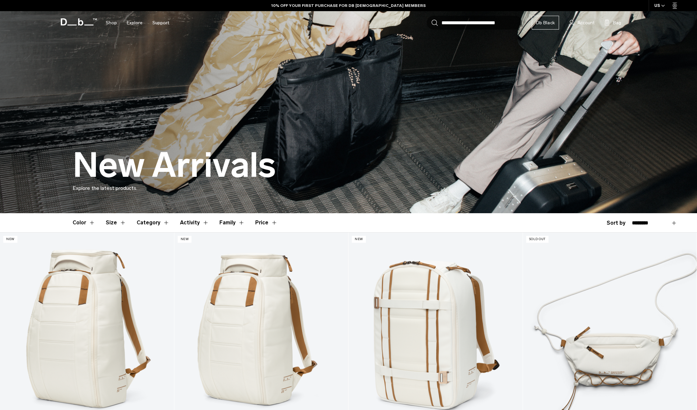 This screenshot has width=697, height=410. What do you see at coordinates (135, 23) in the screenshot?
I see `a: Explore` at bounding box center [135, 23].